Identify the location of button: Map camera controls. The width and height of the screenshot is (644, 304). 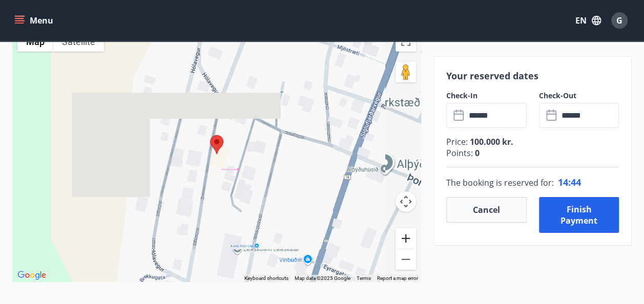
(406, 202).